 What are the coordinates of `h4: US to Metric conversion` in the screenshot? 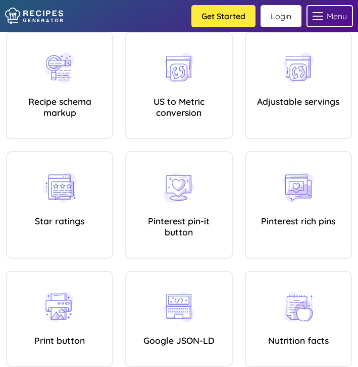 It's located at (179, 107).